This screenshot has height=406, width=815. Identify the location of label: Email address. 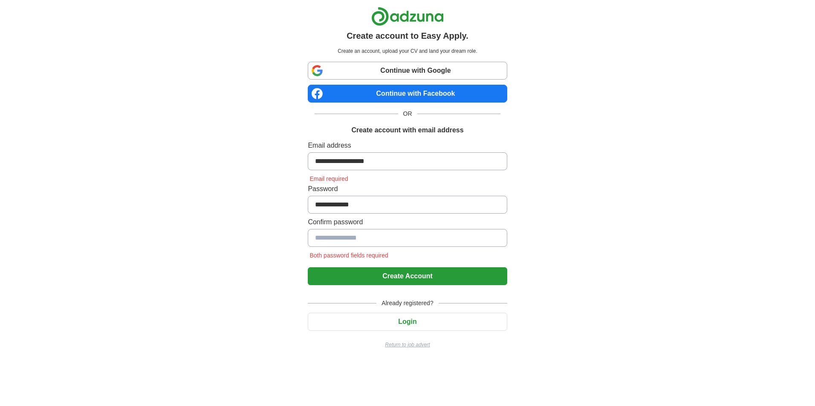
(407, 146).